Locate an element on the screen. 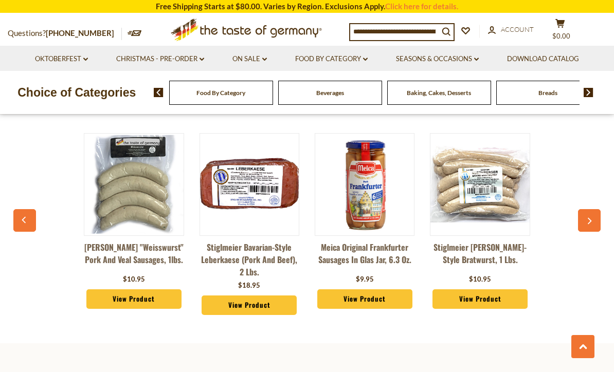 Image resolution: width=614 pixels, height=372 pixels. div: $18.95 is located at coordinates (249, 286).